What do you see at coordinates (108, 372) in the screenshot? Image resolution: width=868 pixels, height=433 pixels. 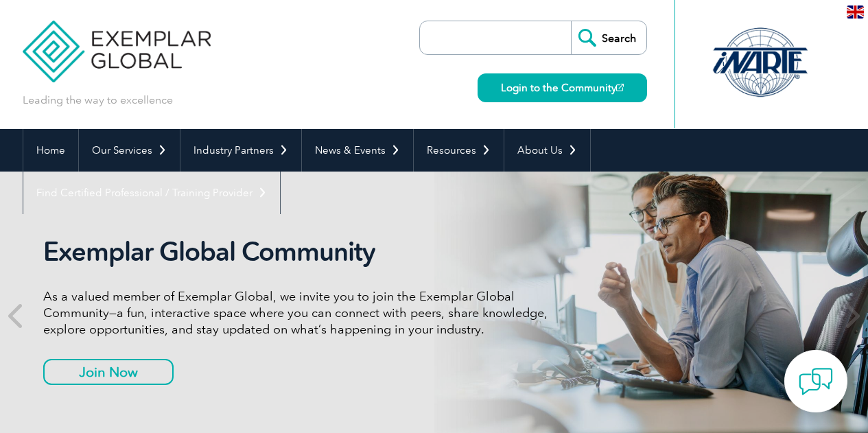 I see `a: Join Now` at bounding box center [108, 372].